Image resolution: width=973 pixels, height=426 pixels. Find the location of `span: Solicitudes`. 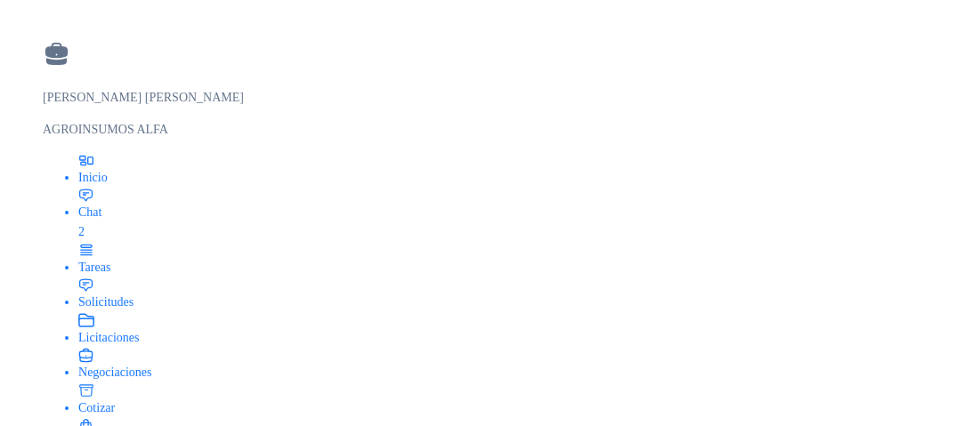

span: Solicitudes is located at coordinates (106, 302).